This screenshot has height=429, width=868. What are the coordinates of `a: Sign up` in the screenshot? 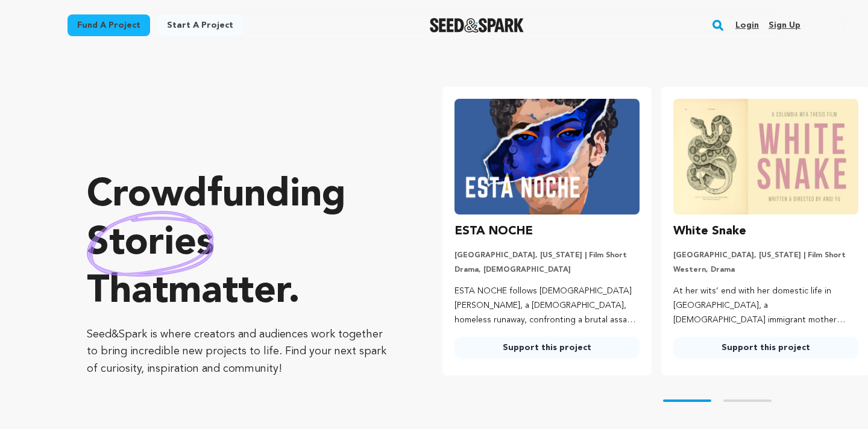 It's located at (785, 26).